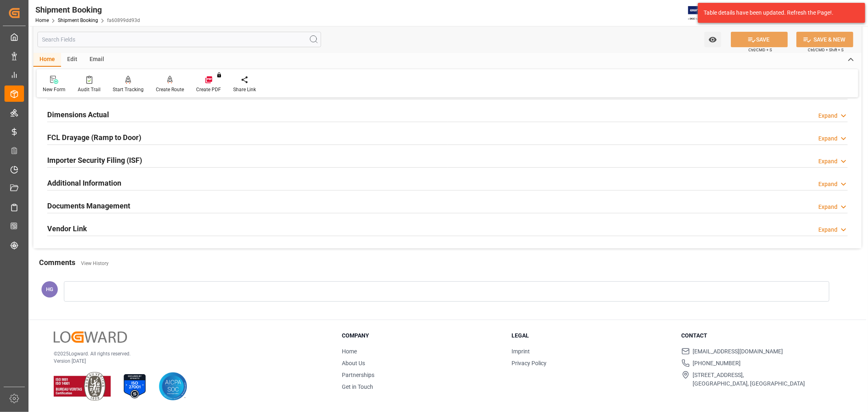 This screenshot has width=868, height=412. I want to click on div: Start Tracking, so click(128, 90).